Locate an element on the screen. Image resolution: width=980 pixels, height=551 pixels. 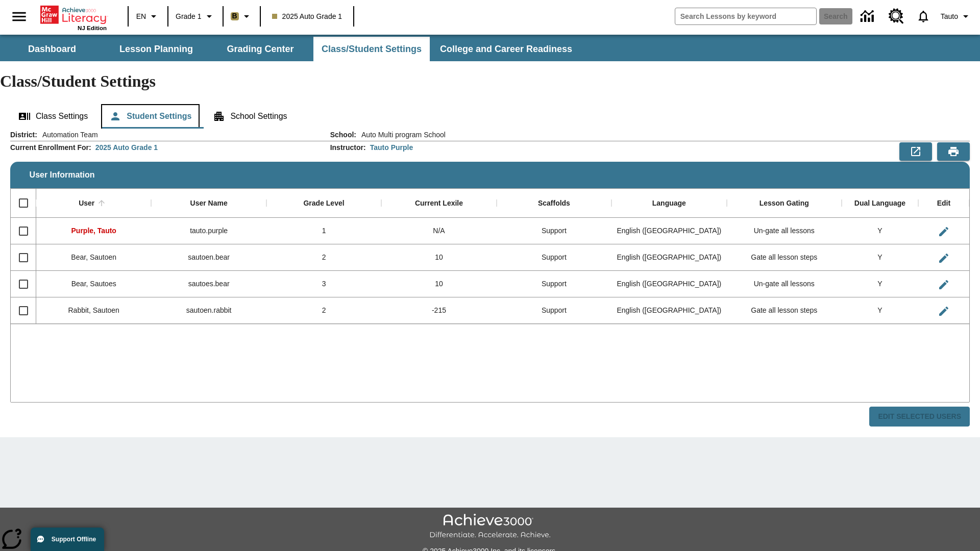
span: EN is located at coordinates (141, 16).